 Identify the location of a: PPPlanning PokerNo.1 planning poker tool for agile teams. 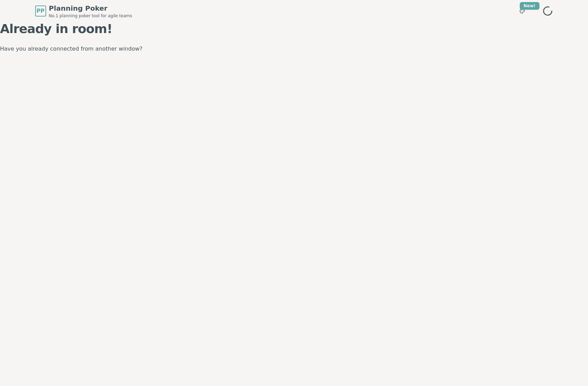
(84, 11).